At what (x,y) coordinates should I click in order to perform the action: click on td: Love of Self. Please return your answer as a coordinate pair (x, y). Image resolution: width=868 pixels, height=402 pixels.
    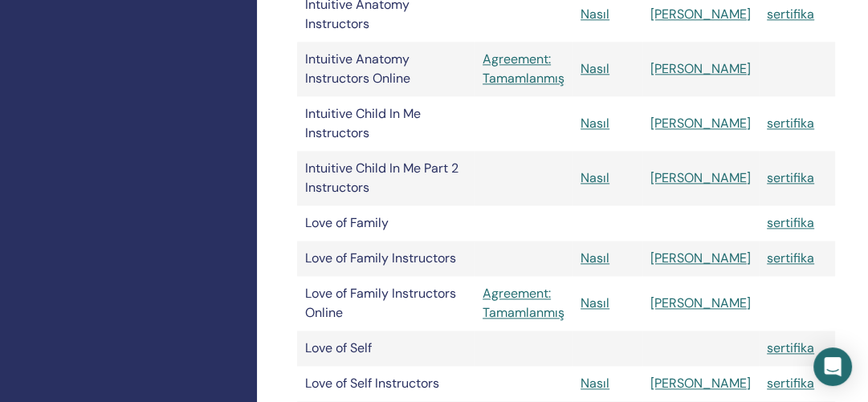
    Looking at the image, I should click on (385, 348).